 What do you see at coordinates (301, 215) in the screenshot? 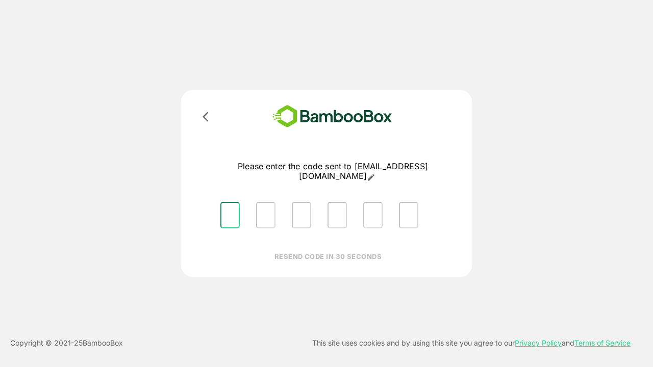
I see `input: Please enter OTP character 3` at bounding box center [301, 215].